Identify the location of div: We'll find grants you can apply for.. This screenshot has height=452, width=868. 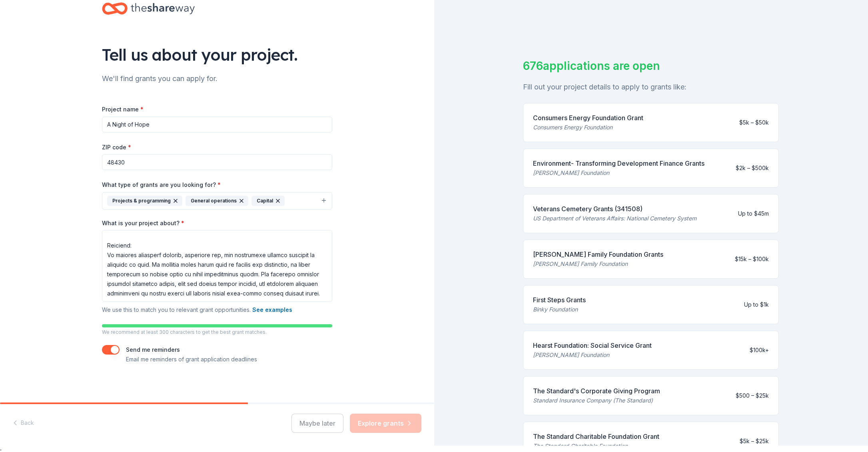
(217, 79).